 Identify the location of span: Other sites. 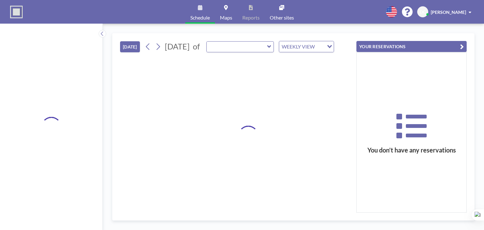
(282, 18).